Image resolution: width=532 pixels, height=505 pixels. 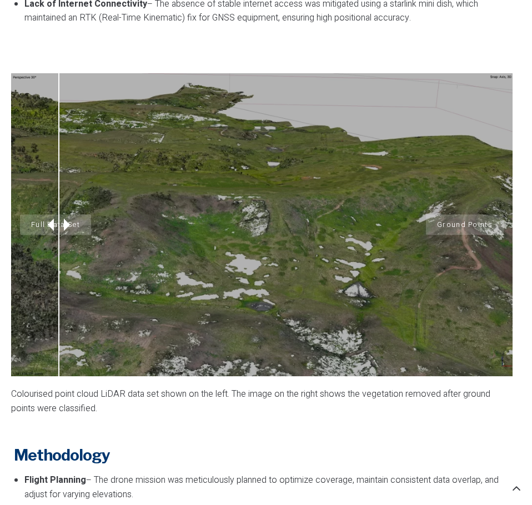 What do you see at coordinates (268, 487) in the screenshot?
I see `p: – The drone mission was meticulously planned to optimize coverage, maintain consistent data overl...` at bounding box center [268, 487].